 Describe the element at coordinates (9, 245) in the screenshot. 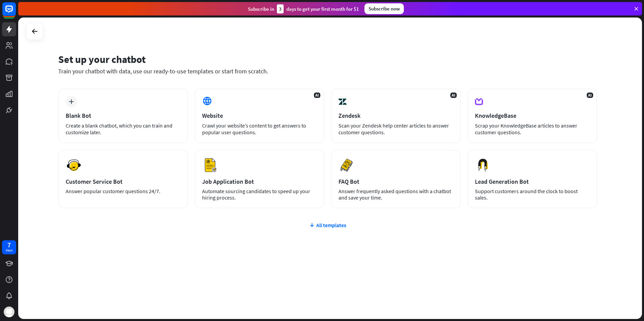

I see `div: 7` at that location.